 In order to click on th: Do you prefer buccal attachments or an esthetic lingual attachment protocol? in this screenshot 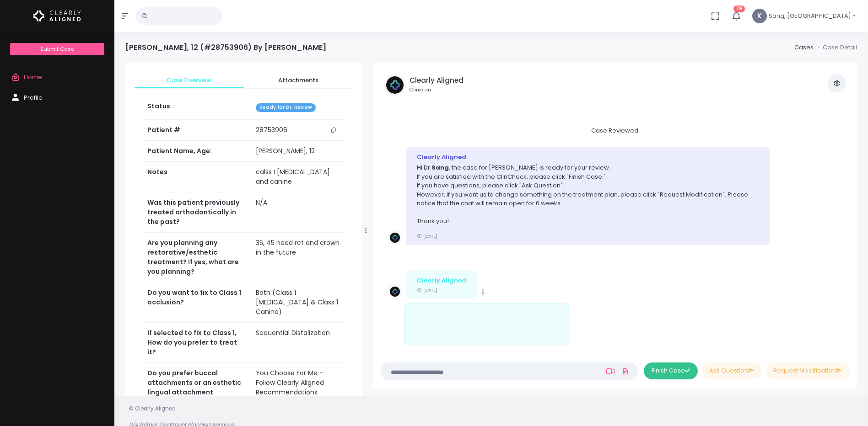, I will do `click(196, 388)`.